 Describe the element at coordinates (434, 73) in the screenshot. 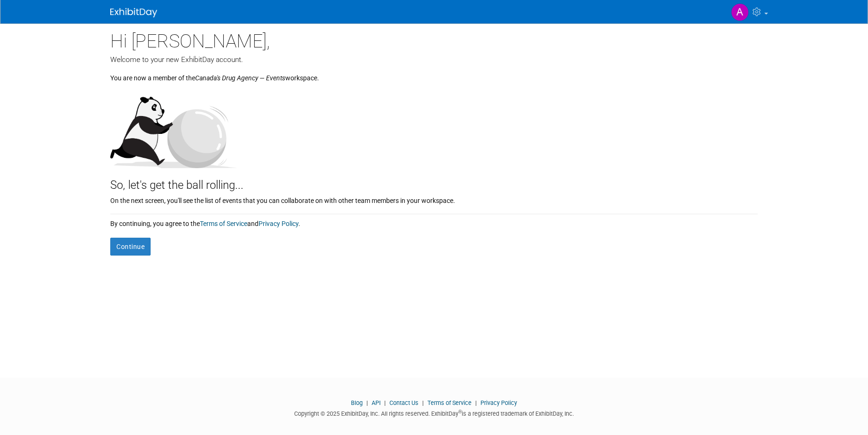

I see `div: You are now a member of the workspace.` at that location.